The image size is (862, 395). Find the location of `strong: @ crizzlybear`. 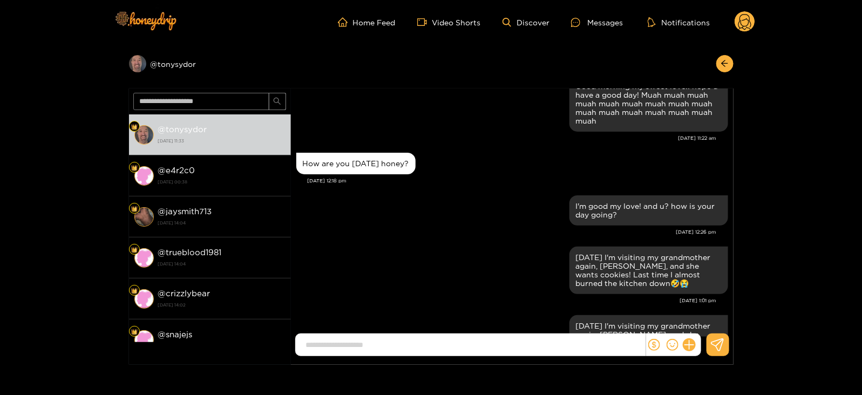

strong: @ crizzlybear is located at coordinates (184, 293).